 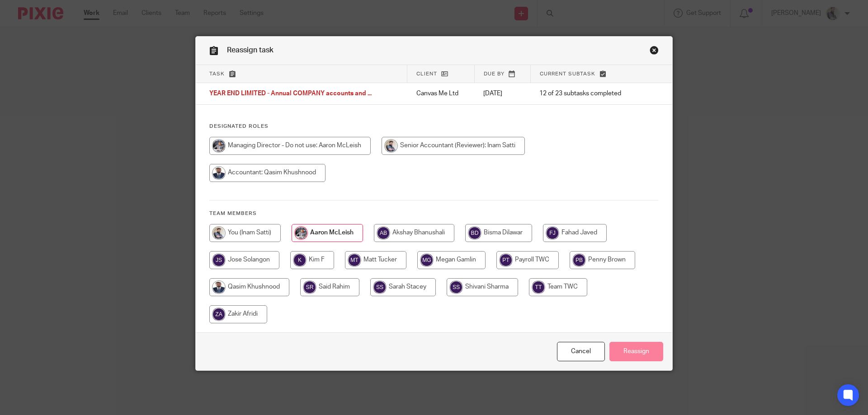 What do you see at coordinates (290, 94) in the screenshot?
I see `span: YEAR END LIMITED - Annual COMPANY accounts and ...` at bounding box center [290, 94].